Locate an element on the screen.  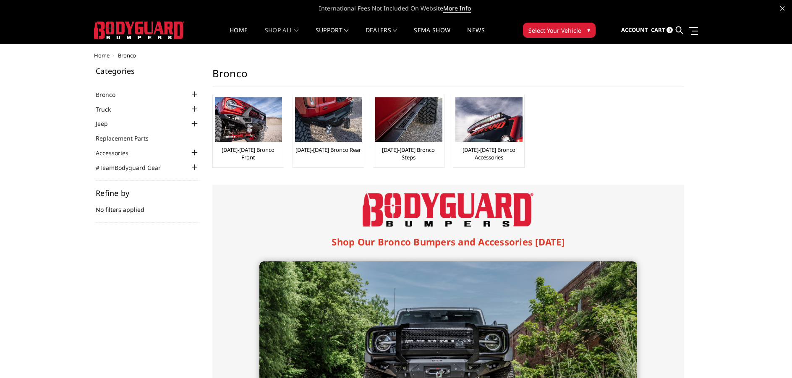
span: Account is located at coordinates (634, 30).